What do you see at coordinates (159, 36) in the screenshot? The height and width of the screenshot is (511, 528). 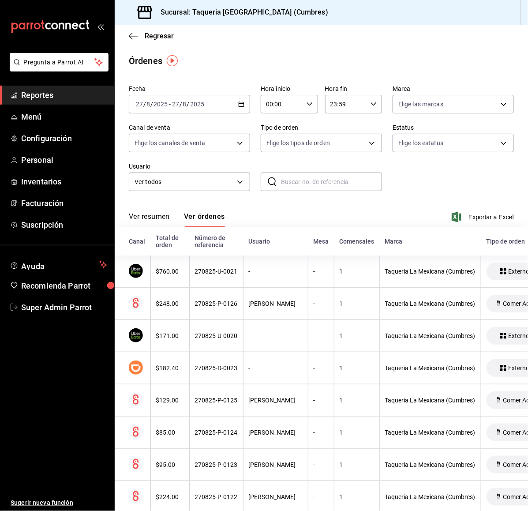 I see `span: Regresar` at bounding box center [159, 36].